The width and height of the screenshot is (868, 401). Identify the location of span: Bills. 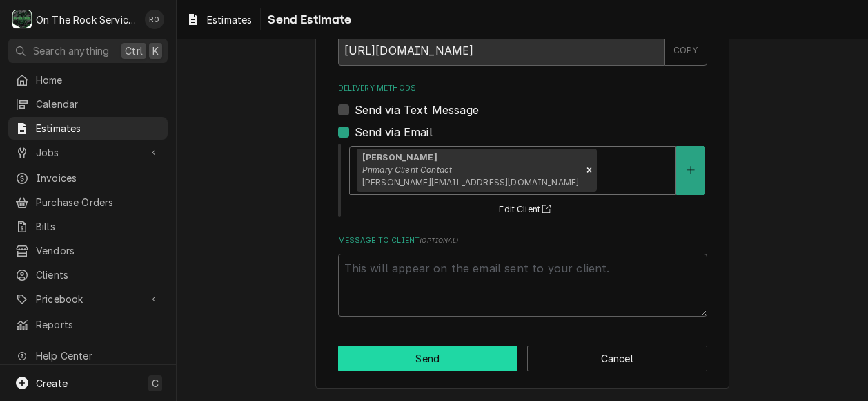
(98, 226).